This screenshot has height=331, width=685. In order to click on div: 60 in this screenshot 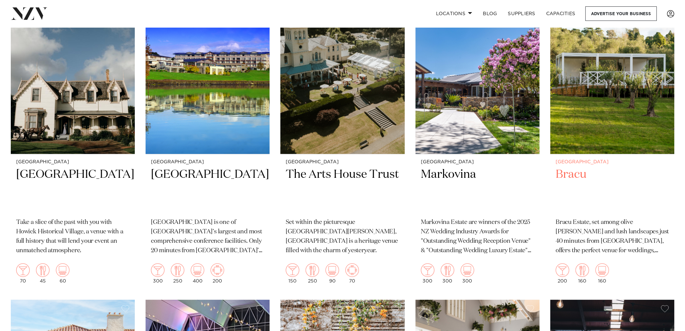, I will do `click(63, 274)`.